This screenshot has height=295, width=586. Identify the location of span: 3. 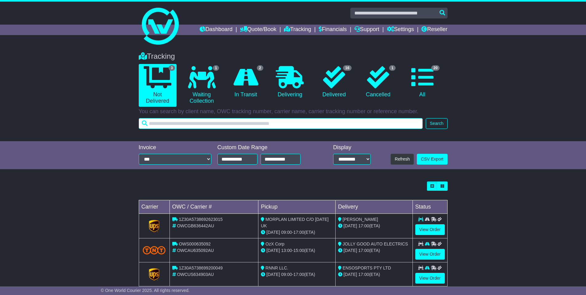
(172, 68).